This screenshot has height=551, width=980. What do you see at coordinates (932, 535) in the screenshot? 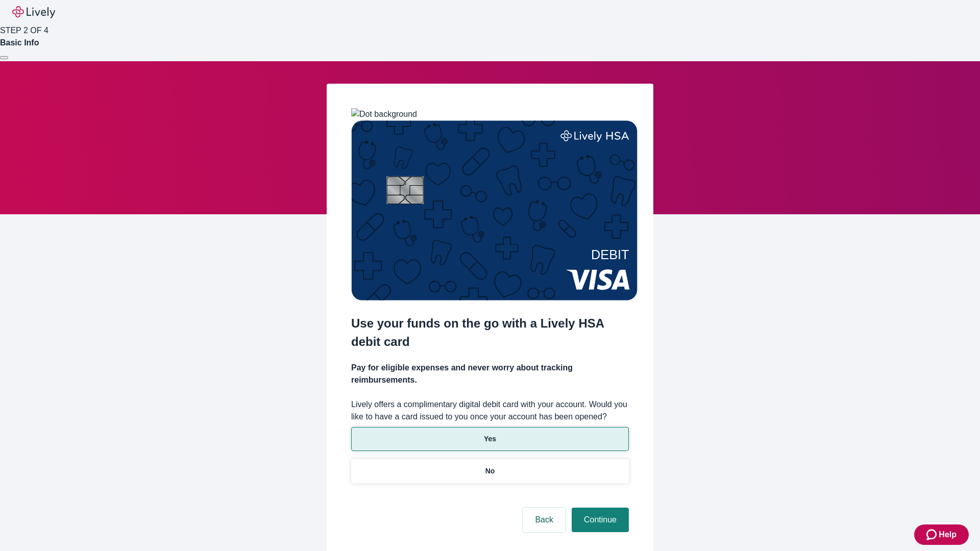
I see `svg: Zendesk support icon` at bounding box center [932, 535].